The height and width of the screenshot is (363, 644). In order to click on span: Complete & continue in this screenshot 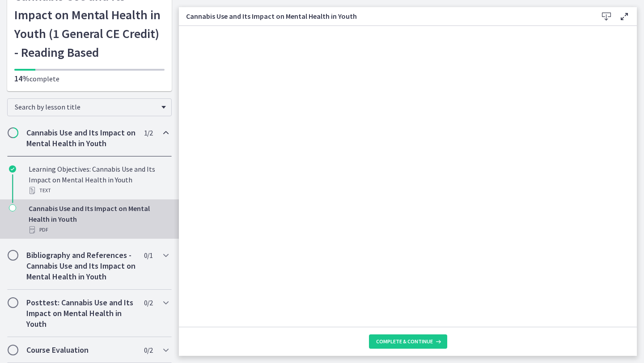, I will do `click(404, 341)`.